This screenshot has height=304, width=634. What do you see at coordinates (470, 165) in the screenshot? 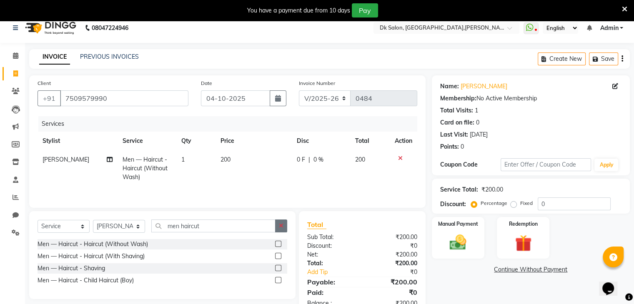
I see `div: Coupon Code` at bounding box center [470, 165].